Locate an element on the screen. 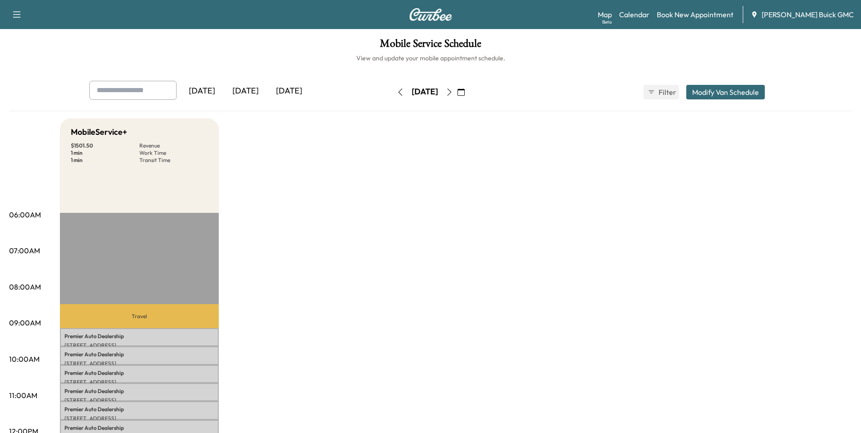 The height and width of the screenshot is (433, 861). p: Work Time is located at coordinates (173, 153).